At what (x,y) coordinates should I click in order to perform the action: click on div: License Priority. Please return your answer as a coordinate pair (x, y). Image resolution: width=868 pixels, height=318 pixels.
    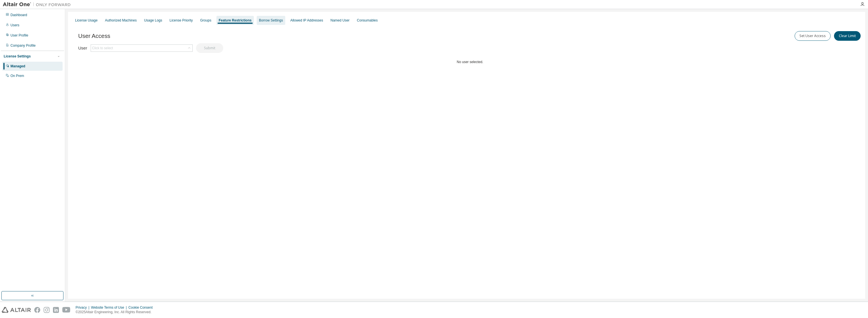
    Looking at the image, I should click on (181, 21).